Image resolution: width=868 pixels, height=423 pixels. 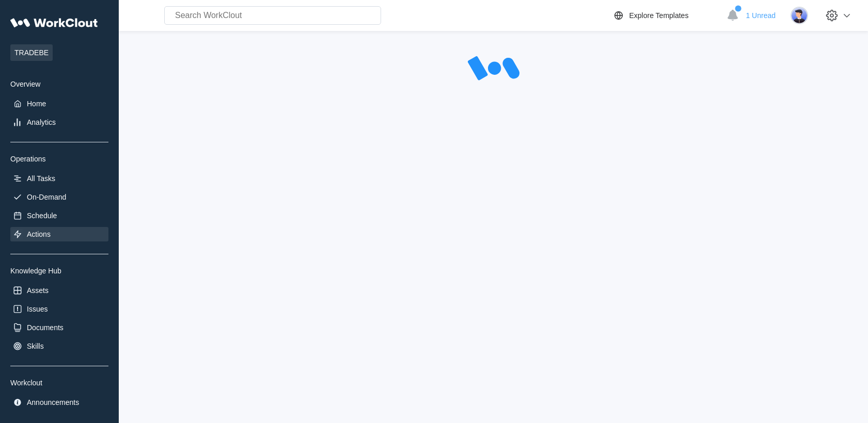 I want to click on div: Skills, so click(x=35, y=346).